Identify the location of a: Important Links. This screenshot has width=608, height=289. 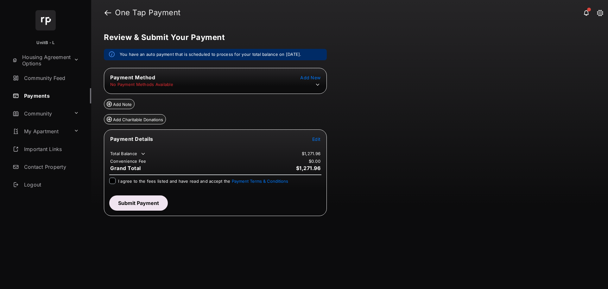
(46, 149).